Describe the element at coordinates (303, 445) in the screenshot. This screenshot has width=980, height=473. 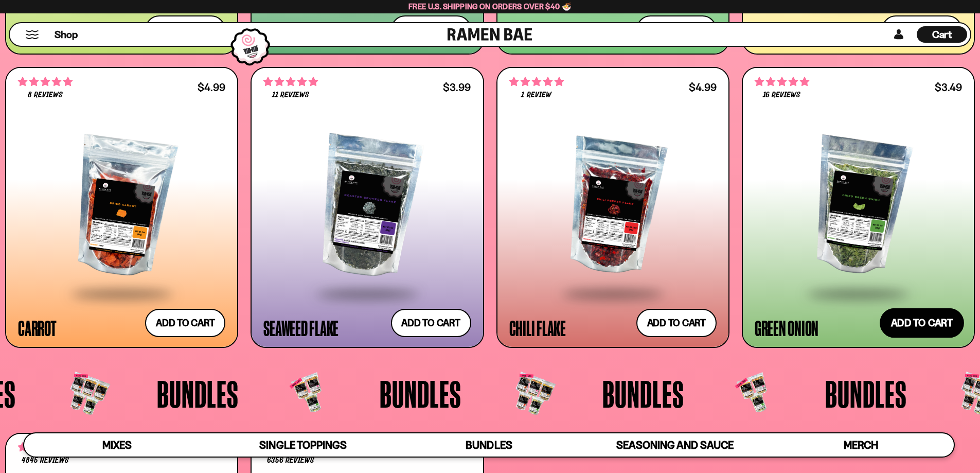
I see `span: Single Toppings` at that location.